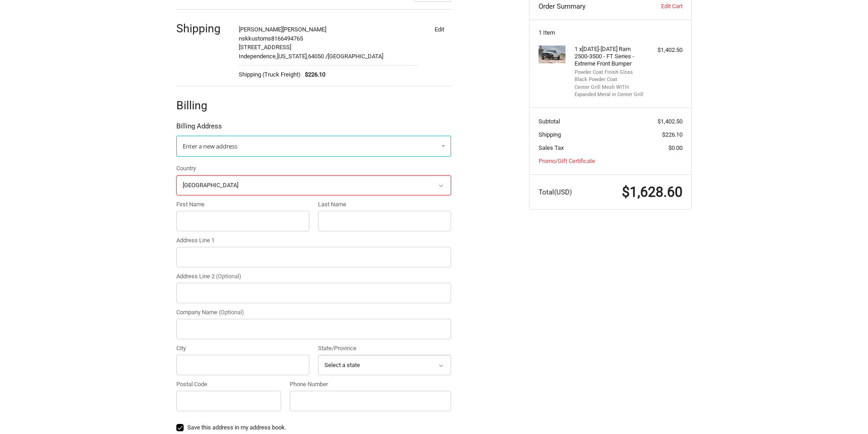 This screenshot has width=868, height=434. What do you see at coordinates (313, 146) in the screenshot?
I see `a: Enter or select a different address` at bounding box center [313, 146].